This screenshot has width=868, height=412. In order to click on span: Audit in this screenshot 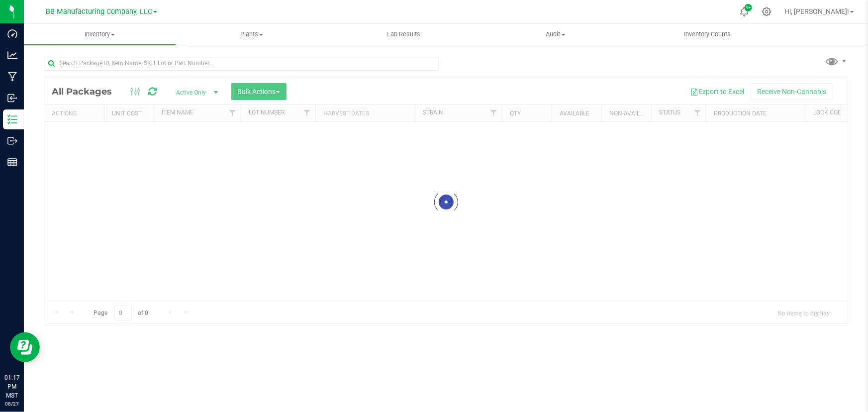, I will do `click(555, 34)`.